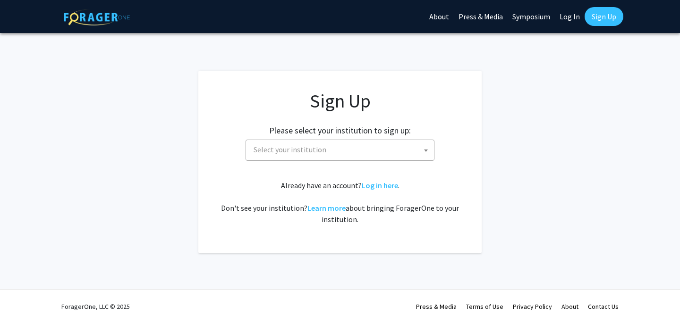  Describe the element at coordinates (532, 307) in the screenshot. I see `a: Privacy Policy` at that location.